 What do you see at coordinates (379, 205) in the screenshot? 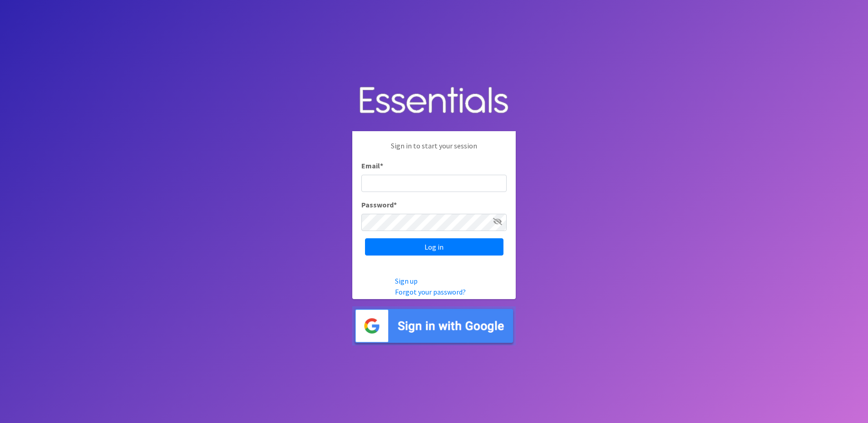
I see `label: Password` at bounding box center [379, 205].